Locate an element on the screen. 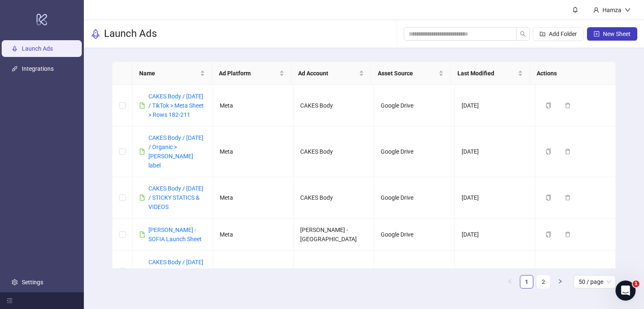  div: Page Size is located at coordinates (594, 282).